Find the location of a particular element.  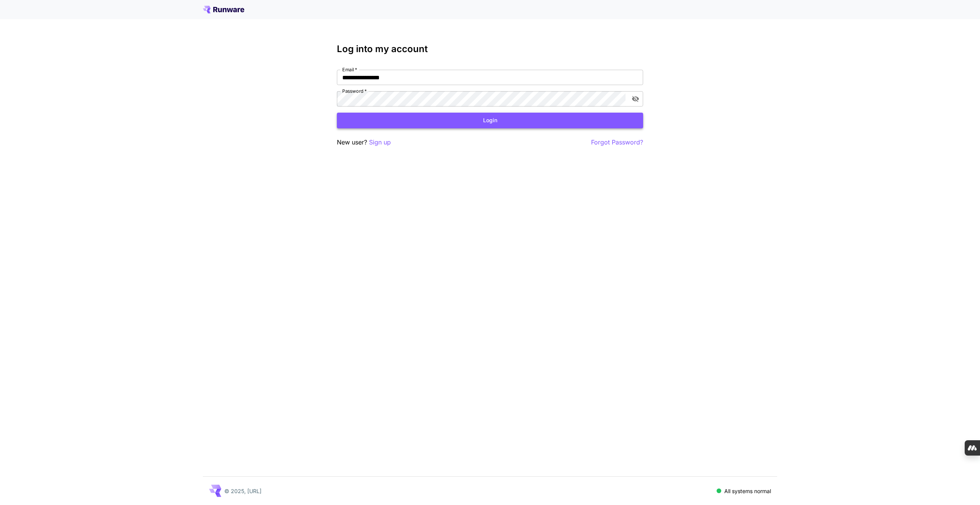

label: Email is located at coordinates (350, 69).